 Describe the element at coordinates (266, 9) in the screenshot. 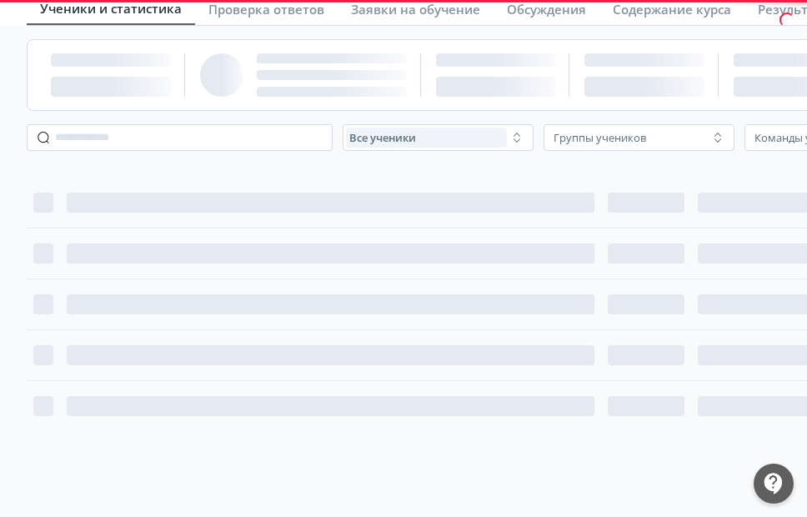

I see `span: Проверка ответов` at that location.